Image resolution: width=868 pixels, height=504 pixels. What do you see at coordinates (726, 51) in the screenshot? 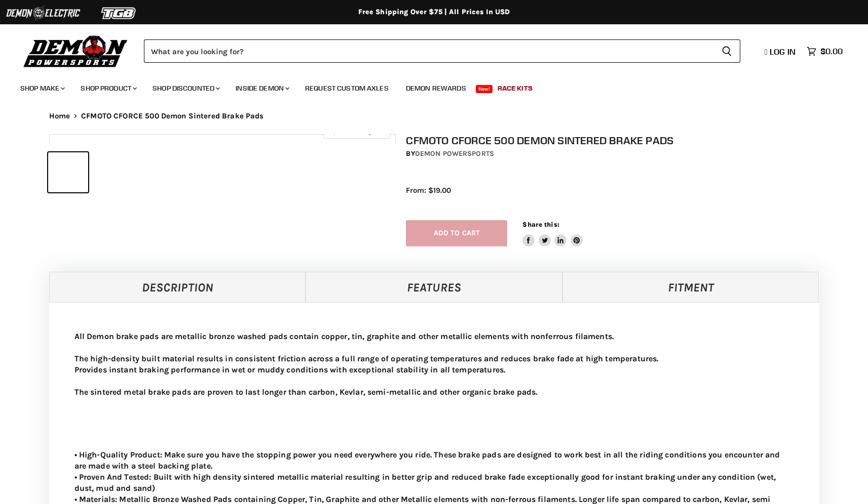
I see `button: Search` at bounding box center [726, 51].